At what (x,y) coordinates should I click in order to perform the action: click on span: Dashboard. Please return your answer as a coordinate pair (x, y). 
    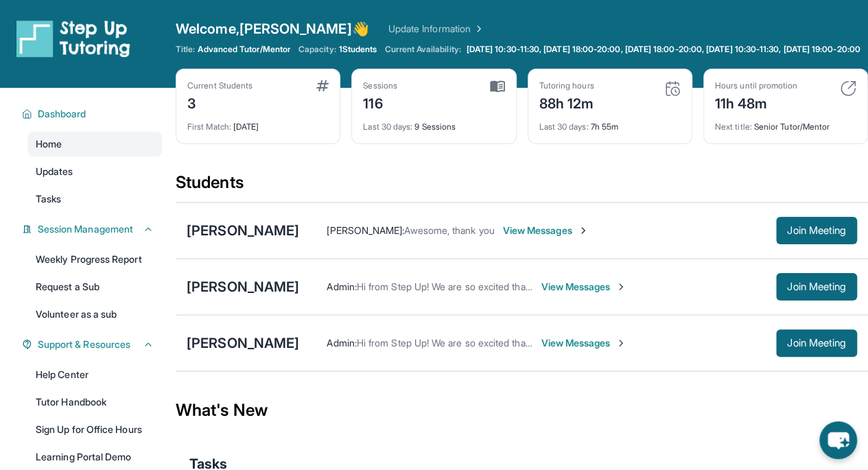
    Looking at the image, I should click on (62, 113).